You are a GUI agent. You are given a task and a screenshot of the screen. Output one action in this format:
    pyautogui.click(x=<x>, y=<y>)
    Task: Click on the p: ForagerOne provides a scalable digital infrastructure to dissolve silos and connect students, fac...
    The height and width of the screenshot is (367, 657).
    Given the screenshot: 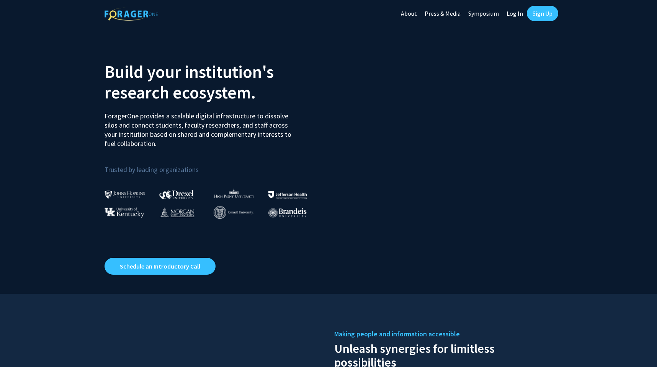 What is the action you would take?
    pyautogui.click(x=201, y=127)
    